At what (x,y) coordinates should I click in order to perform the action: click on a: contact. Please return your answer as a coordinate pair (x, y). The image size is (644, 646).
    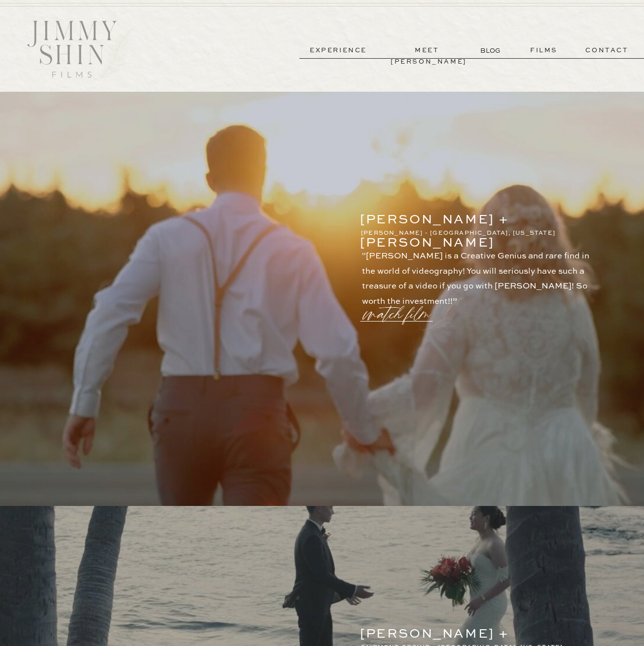
    Looking at the image, I should click on (607, 50).